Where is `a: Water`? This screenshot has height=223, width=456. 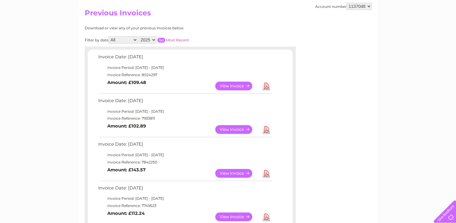
a: Water is located at coordinates (356, 28).